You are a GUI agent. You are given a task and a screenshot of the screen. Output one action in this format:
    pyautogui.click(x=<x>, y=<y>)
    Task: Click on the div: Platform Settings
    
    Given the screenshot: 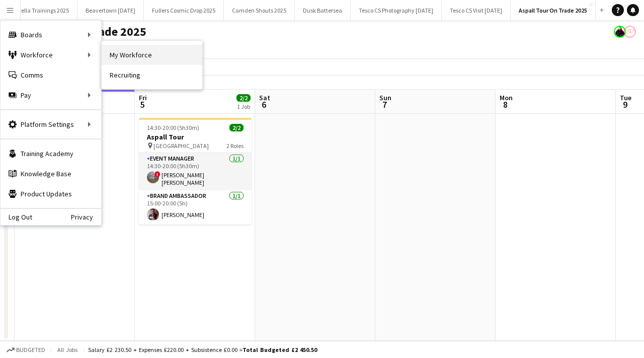 What is the action you would take?
    pyautogui.click(x=51, y=124)
    